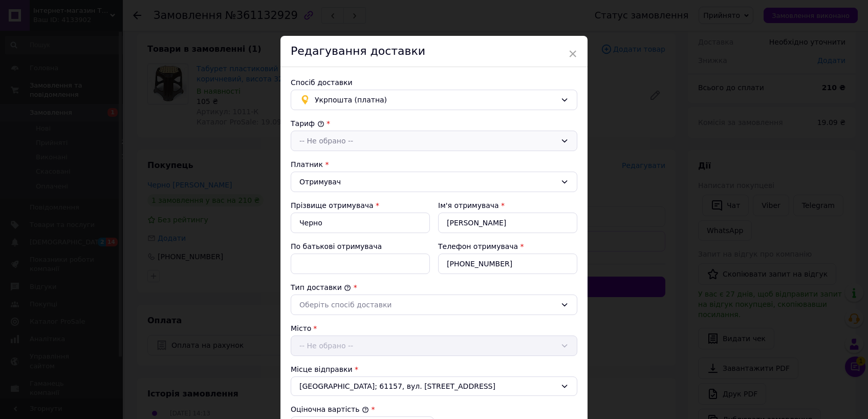  Describe the element at coordinates (478, 246) in the screenshot. I see `label: Телефон отримувача` at that location.